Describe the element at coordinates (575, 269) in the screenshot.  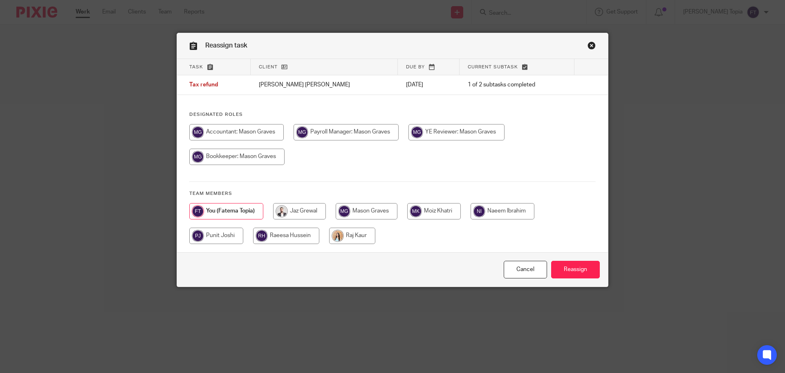
I see `input: Reassign` at that location.